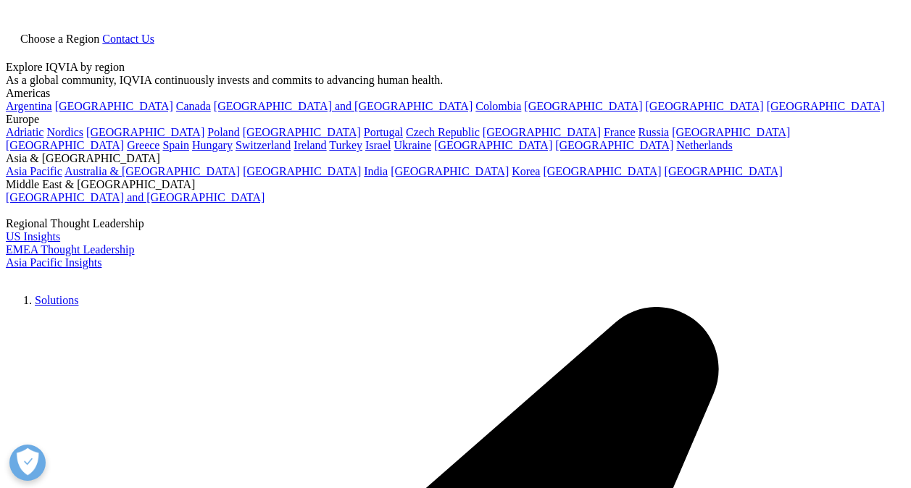  I want to click on span: EMEA Thought Leadership, so click(70, 249).